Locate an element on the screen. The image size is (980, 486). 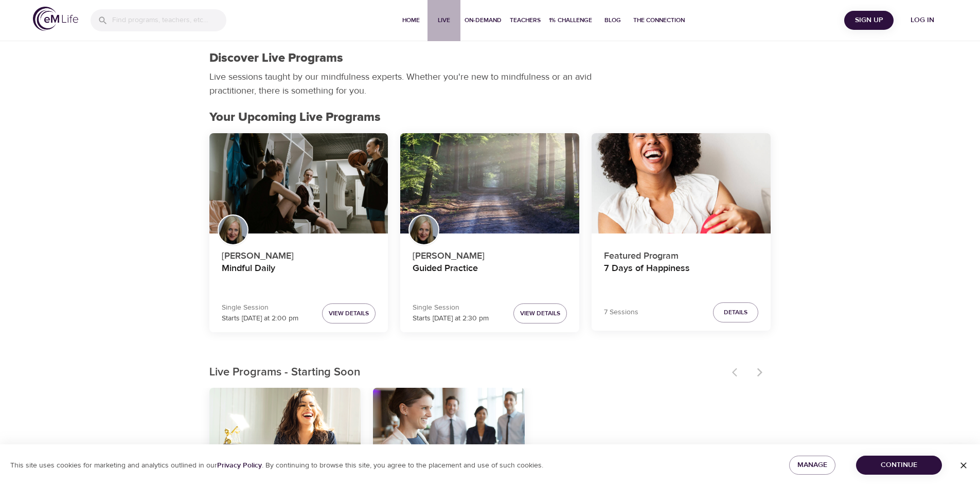
button: Guided Practice is located at coordinates (490, 184).